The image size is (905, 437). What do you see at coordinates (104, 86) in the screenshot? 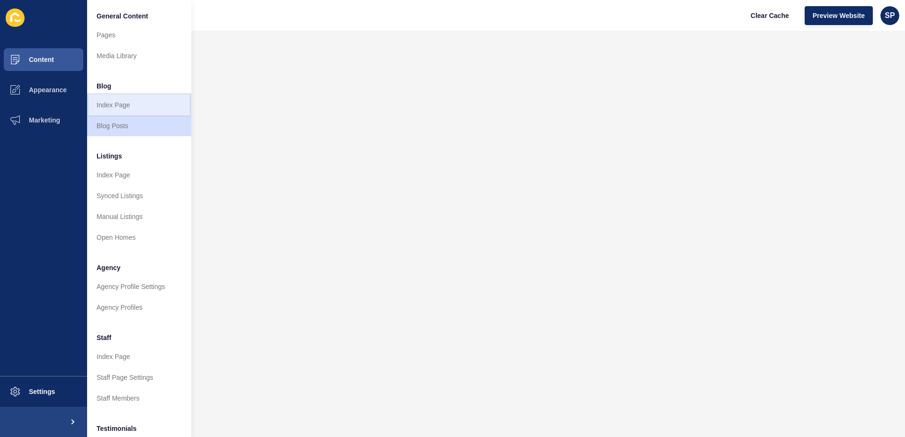
I see `span: Blog` at bounding box center [104, 86].